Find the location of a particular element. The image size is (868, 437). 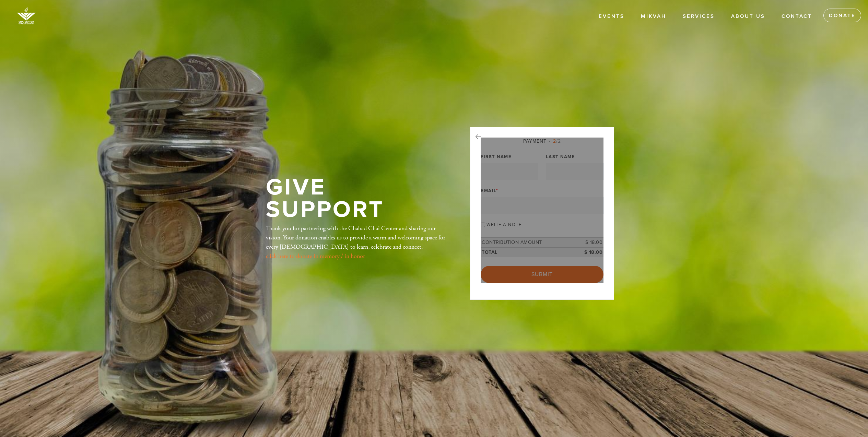

a: Contact is located at coordinates (797, 16).